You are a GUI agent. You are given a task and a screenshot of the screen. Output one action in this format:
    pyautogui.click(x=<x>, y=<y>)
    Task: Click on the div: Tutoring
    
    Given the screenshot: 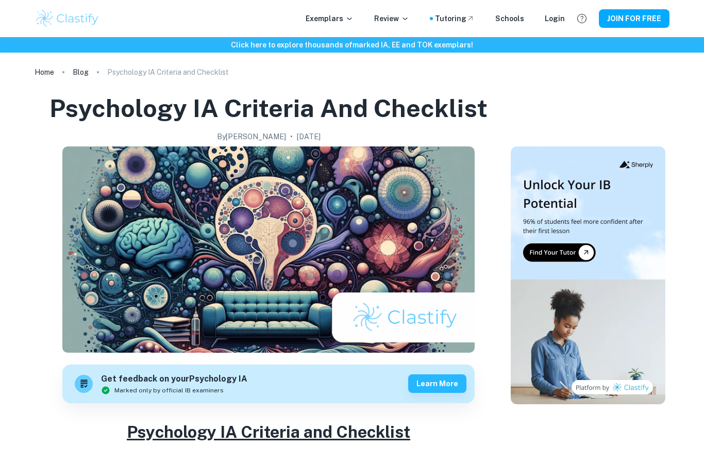 What is the action you would take?
    pyautogui.click(x=454, y=19)
    